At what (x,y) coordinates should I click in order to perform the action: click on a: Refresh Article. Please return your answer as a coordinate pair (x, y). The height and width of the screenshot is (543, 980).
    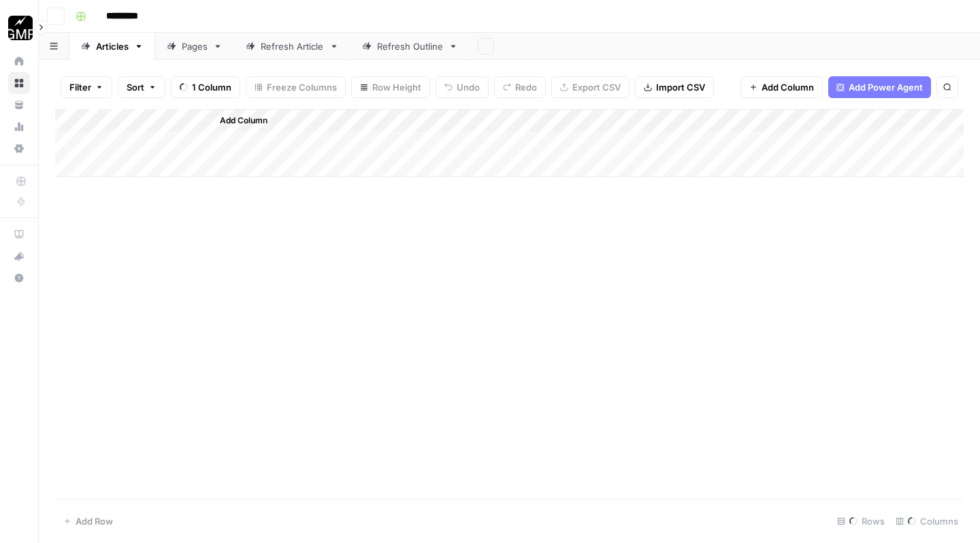
    Looking at the image, I should click on (292, 46).